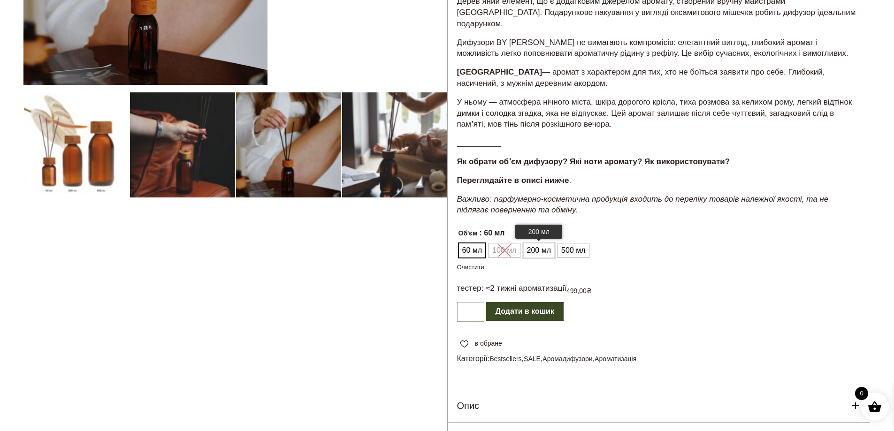 This screenshot has width=894, height=431. I want to click on img: unfavourite.svg, so click(464, 344).